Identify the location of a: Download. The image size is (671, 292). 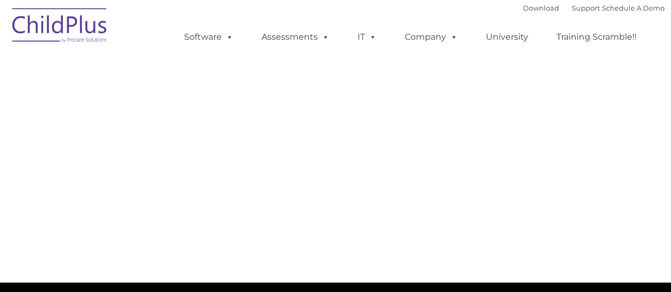
(541, 8).